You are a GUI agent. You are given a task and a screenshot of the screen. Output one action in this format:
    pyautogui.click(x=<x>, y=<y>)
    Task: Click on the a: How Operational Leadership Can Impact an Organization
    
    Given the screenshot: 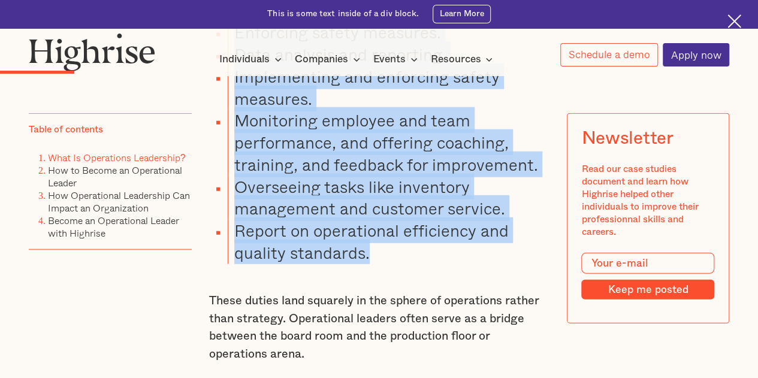 What is the action you would take?
    pyautogui.click(x=119, y=201)
    